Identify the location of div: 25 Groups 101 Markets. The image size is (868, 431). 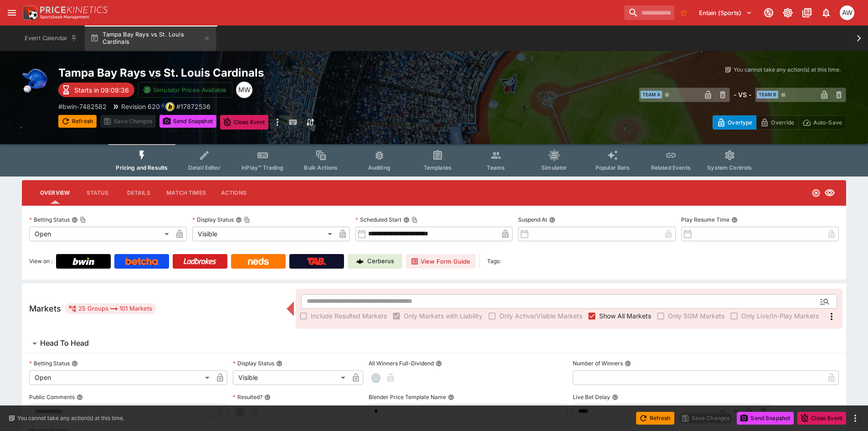
(110, 309).